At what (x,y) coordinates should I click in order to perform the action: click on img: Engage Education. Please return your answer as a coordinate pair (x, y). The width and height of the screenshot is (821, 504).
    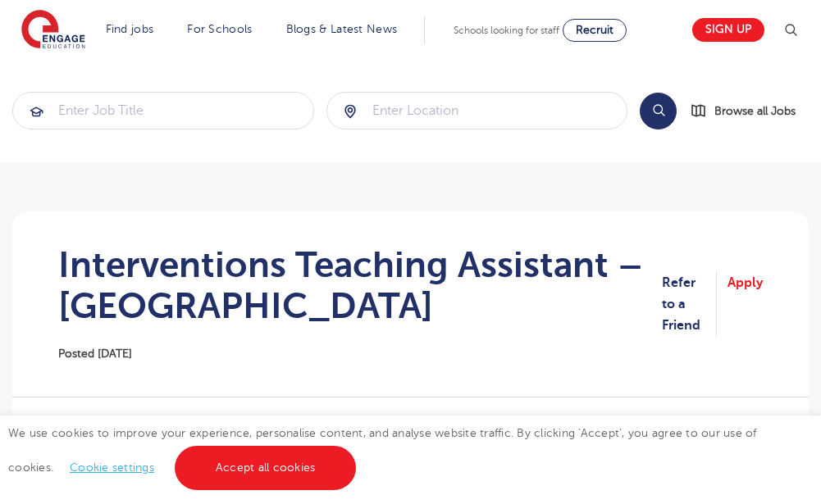
    Looking at the image, I should click on (53, 30).